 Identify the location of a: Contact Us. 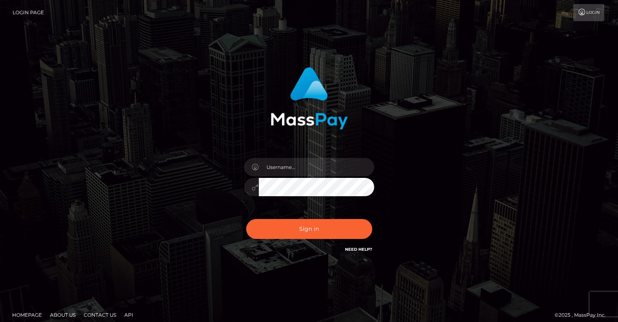
(100, 314).